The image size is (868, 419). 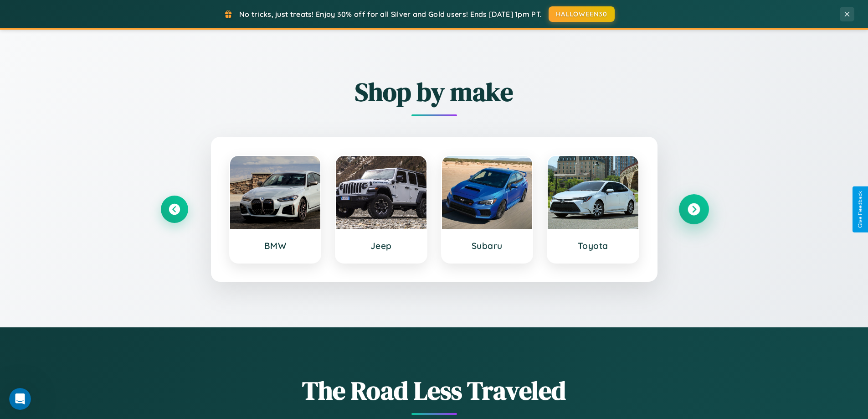 What do you see at coordinates (434, 390) in the screenshot?
I see `h1: The Road Less Traveled` at bounding box center [434, 390].